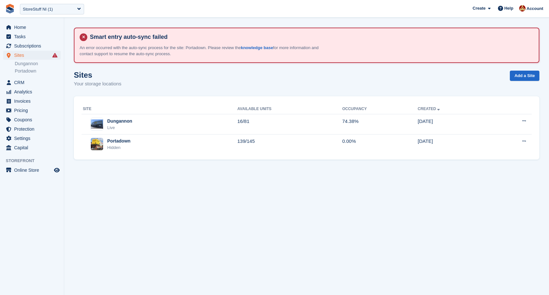  I want to click on a: Add a Site, so click(525, 76).